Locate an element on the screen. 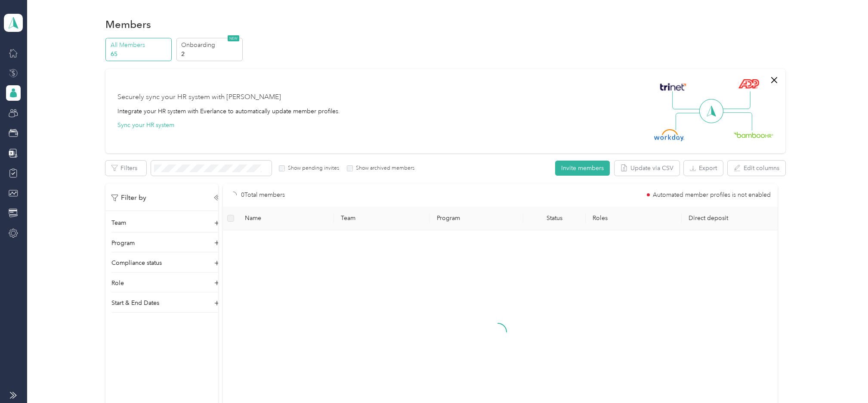 Image resolution: width=868 pixels, height=403 pixels. img: Trinet is located at coordinates (673, 87).